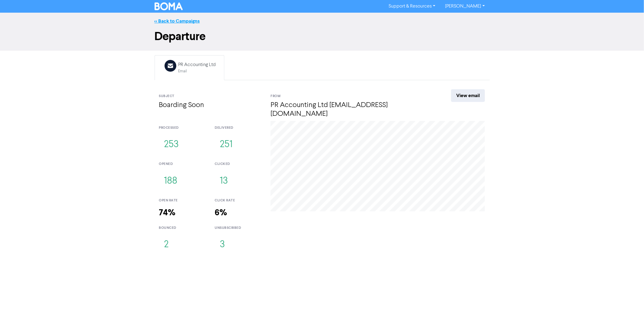 Image resolution: width=644 pixels, height=322 pixels. Describe the element at coordinates (322, 36) in the screenshot. I see `h1: Departure` at that location.